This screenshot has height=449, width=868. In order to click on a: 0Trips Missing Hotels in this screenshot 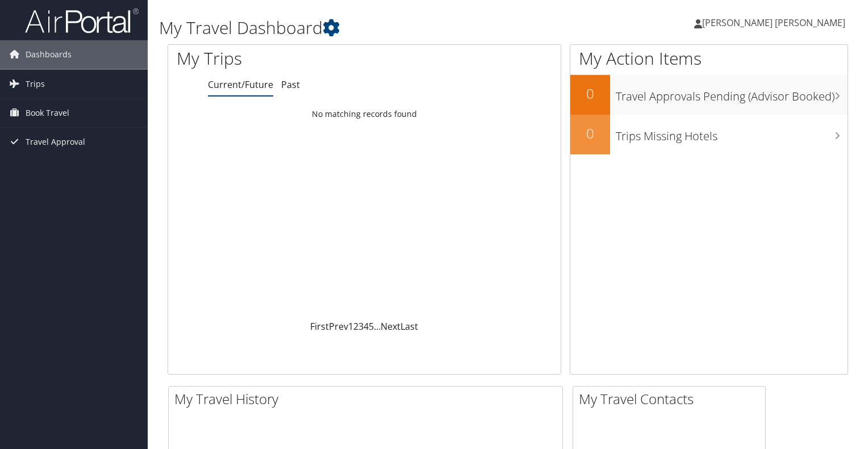, I will do `click(709, 135)`.